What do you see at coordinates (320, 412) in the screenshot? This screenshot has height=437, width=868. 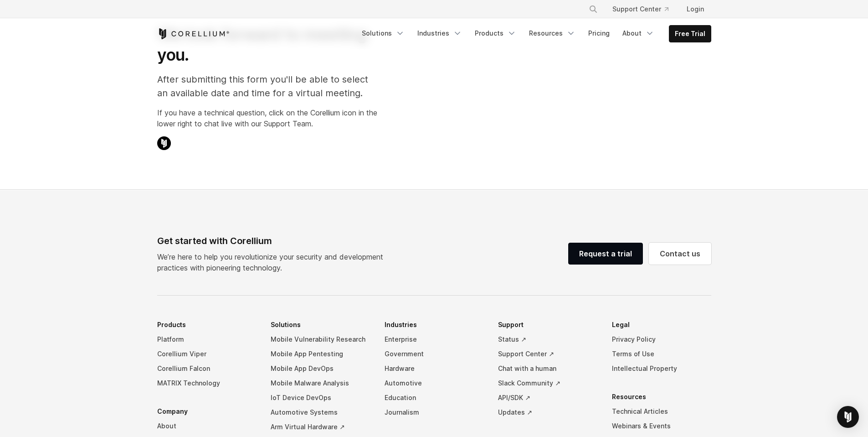 I see `a: Automotive Systems` at bounding box center [320, 412].